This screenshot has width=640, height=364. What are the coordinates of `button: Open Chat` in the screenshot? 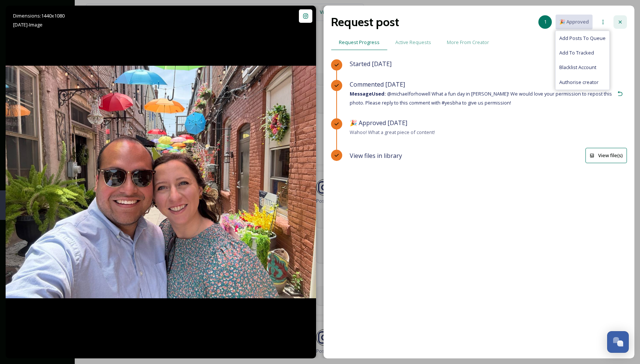 It's located at (618, 342).